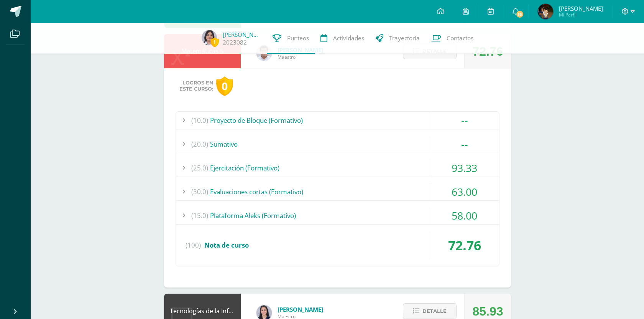  I want to click on span: Actividades, so click(348, 38).